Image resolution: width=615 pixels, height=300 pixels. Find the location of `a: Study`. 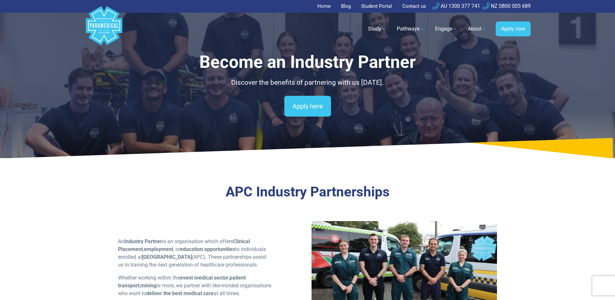

a: Study is located at coordinates (377, 29).